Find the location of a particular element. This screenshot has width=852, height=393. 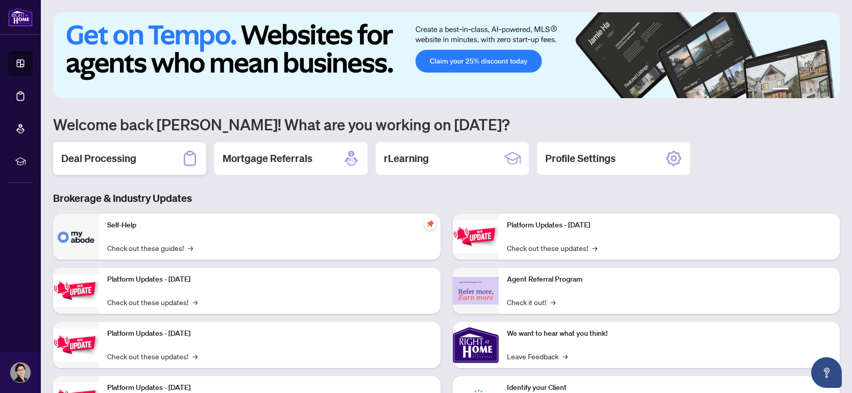

img: Platform Updates - September 16, 2025 is located at coordinates (76, 290).